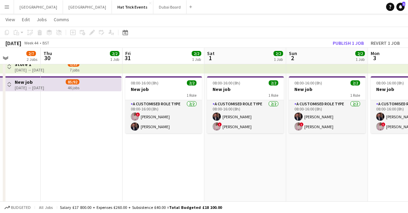 The image size is (408, 213). What do you see at coordinates (132, 7) in the screenshot?
I see `button: Hat Trick Events` at bounding box center [132, 7].